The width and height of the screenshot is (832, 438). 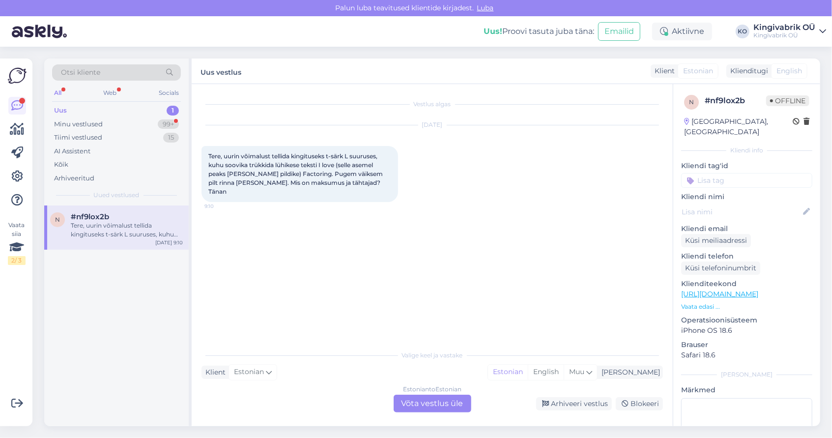 I want to click on span: Offline, so click(x=788, y=101).